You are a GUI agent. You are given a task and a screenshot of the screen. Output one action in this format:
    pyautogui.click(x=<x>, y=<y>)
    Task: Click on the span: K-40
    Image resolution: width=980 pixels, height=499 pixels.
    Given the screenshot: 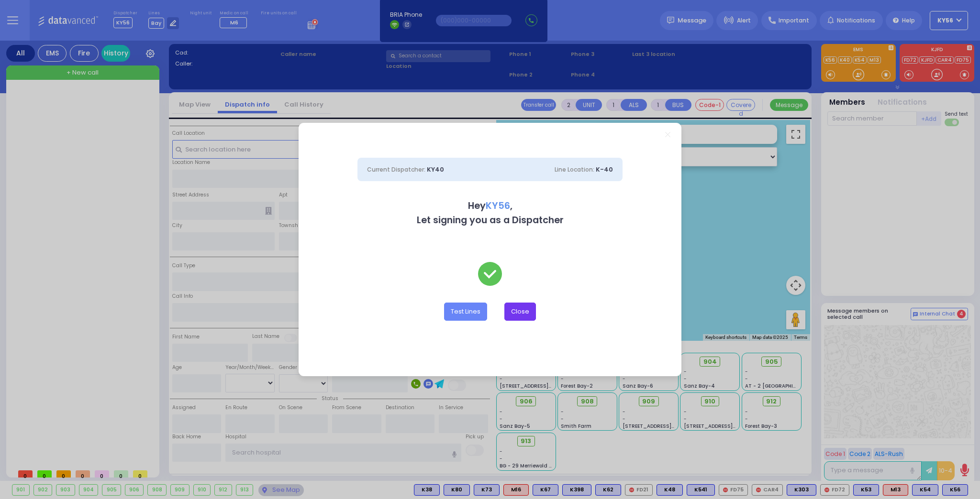 What is the action you would take?
    pyautogui.click(x=604, y=169)
    